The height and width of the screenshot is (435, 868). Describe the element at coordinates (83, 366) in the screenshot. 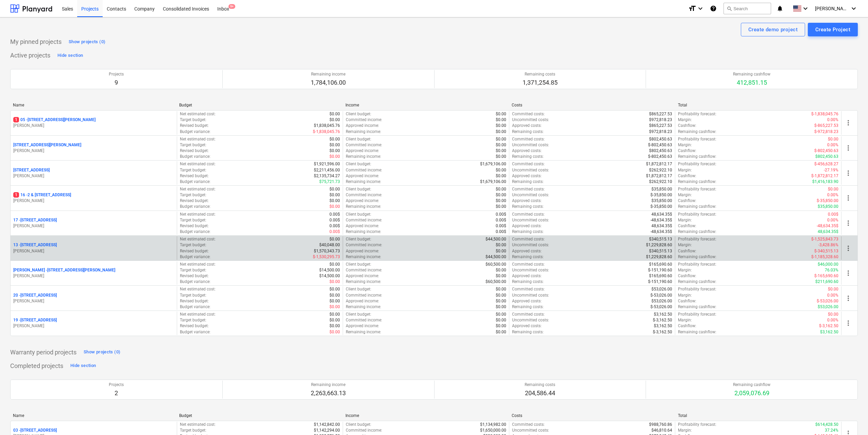

I see `button: Hide section` at that location.